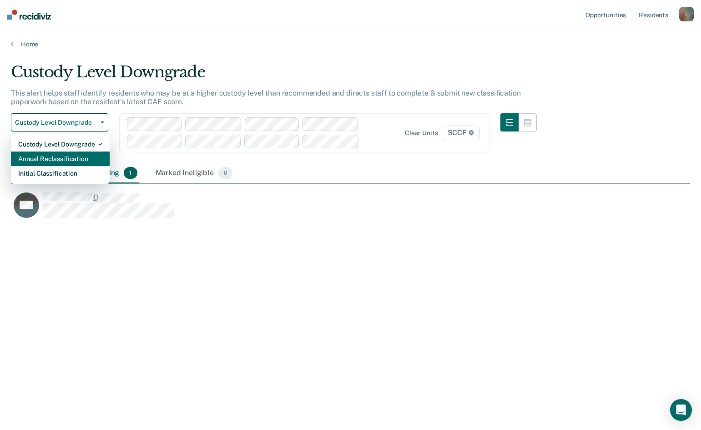  I want to click on div: Annual Reclassification, so click(60, 159).